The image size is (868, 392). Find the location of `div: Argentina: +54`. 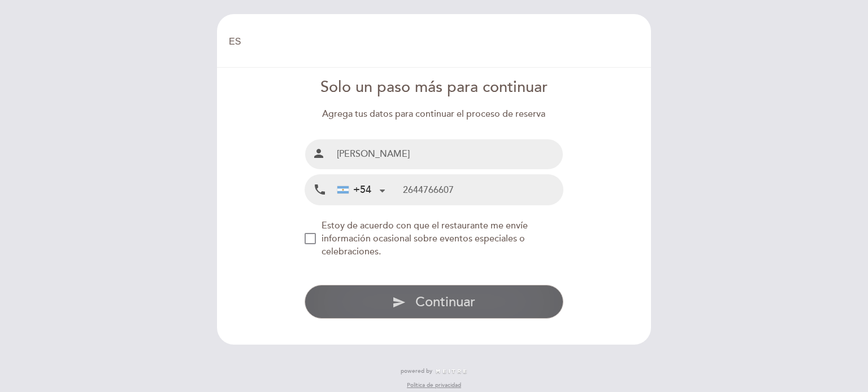

div: Argentina: +54 is located at coordinates (361, 190).